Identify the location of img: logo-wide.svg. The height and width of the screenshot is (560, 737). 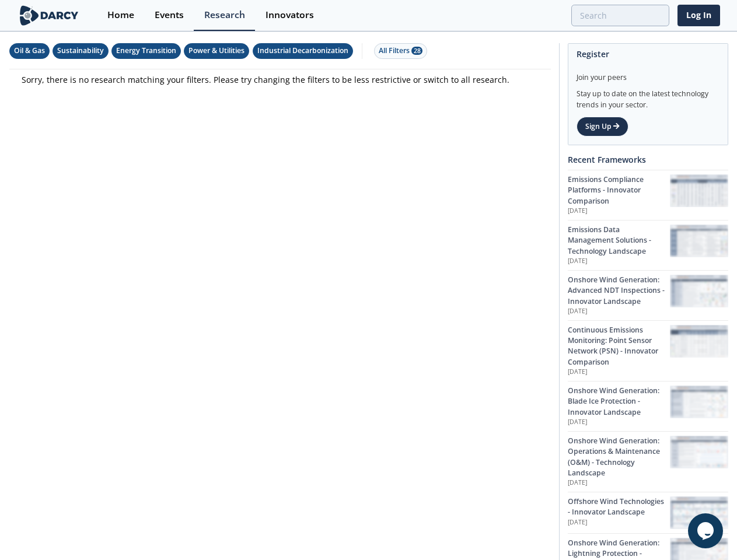
(49, 15).